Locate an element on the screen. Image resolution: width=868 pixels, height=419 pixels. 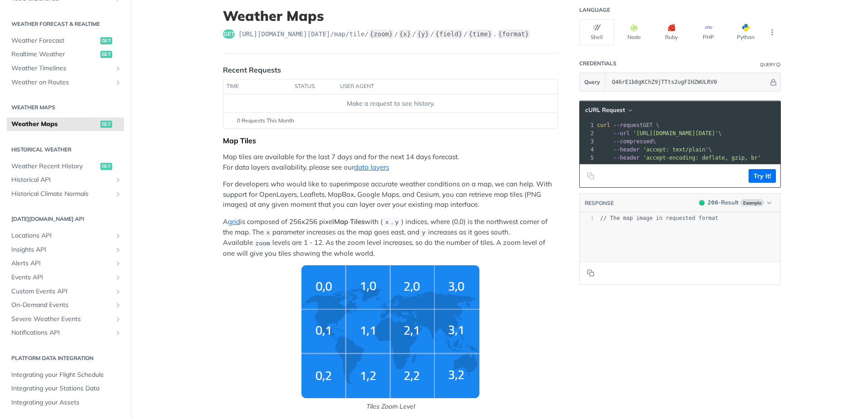
span: Weather Timelines is located at coordinates (61, 69).